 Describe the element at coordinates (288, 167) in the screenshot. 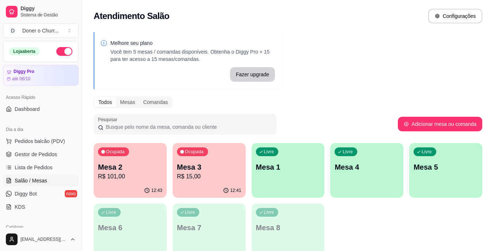

I see `p: Mesa 1` at that location.